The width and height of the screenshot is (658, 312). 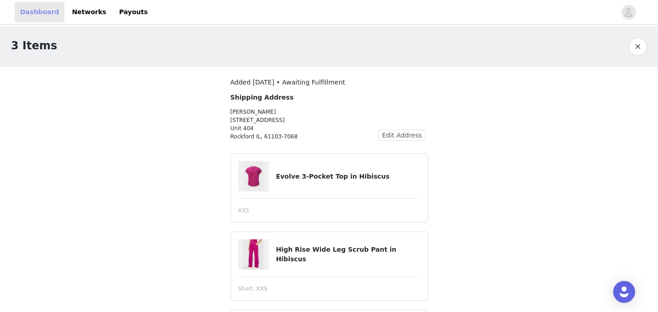 I want to click on h1: 3 Items, so click(x=34, y=46).